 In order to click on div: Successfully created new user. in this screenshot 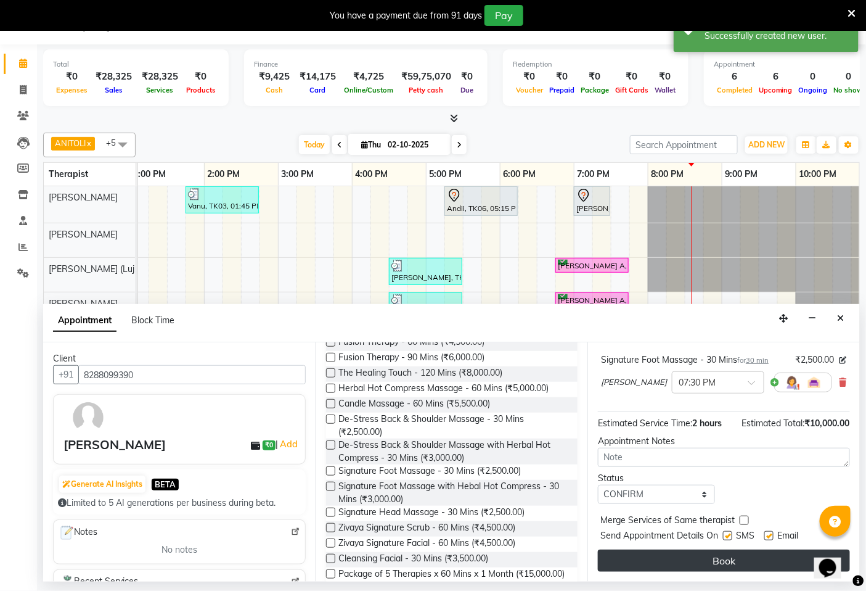, I will do `click(777, 36)`.